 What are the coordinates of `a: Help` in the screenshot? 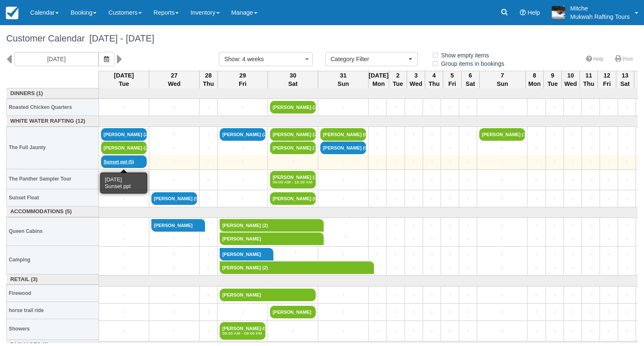 It's located at (595, 59).